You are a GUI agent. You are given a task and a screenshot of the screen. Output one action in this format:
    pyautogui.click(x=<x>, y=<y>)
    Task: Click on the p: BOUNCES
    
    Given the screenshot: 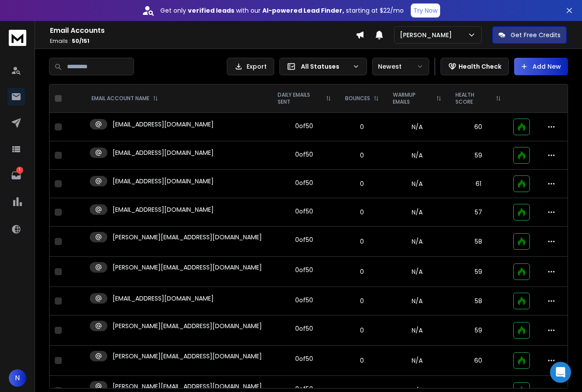 What is the action you would take?
    pyautogui.click(x=357, y=99)
    